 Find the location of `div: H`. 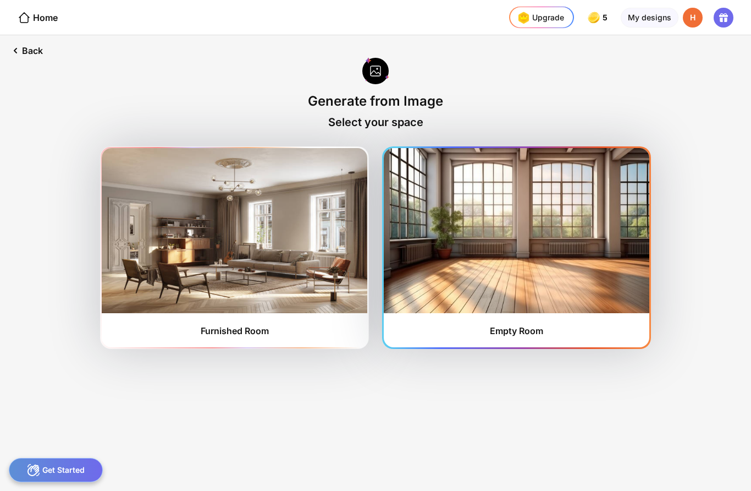

div: H is located at coordinates (693, 18).